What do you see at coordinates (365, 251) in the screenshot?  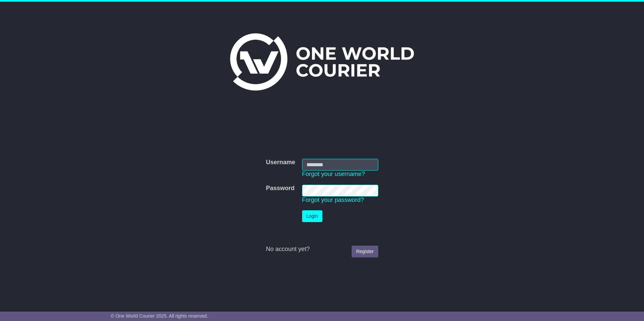 I see `a: Register` at bounding box center [365, 251].